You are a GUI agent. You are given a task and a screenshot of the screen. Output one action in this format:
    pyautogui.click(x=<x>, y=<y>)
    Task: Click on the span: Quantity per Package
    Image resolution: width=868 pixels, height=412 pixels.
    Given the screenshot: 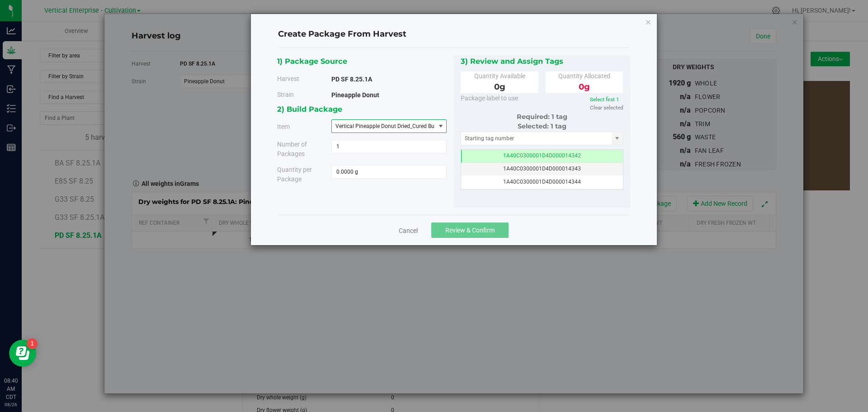 What is the action you would take?
    pyautogui.click(x=294, y=174)
    